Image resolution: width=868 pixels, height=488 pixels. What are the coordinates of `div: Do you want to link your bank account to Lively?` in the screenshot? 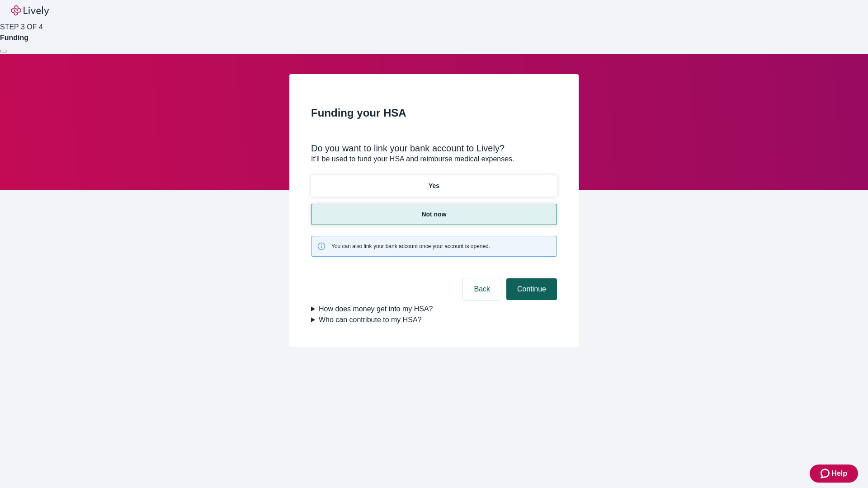 It's located at (434, 148).